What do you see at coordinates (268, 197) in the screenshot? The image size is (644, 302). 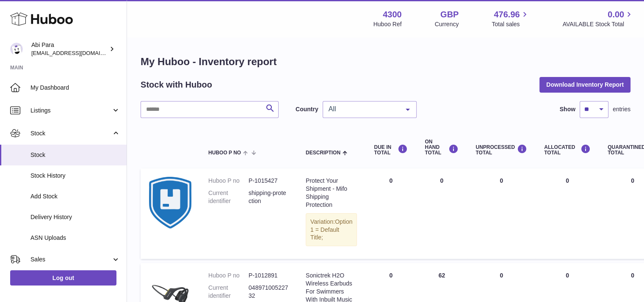 I see `dd: shipping-protection` at bounding box center [268, 197].